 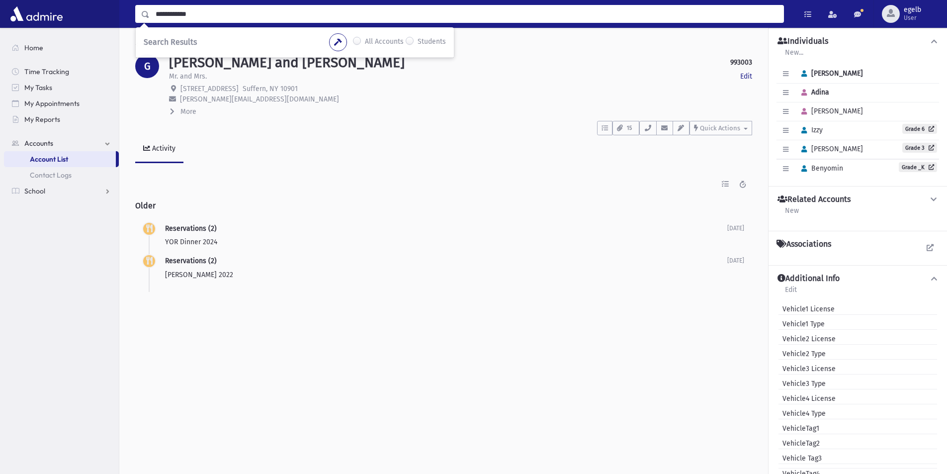 I want to click on span: Contact Logs, so click(x=51, y=175).